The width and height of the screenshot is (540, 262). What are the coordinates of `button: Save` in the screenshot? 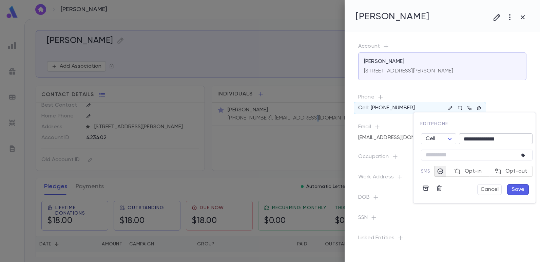 It's located at (518, 190).